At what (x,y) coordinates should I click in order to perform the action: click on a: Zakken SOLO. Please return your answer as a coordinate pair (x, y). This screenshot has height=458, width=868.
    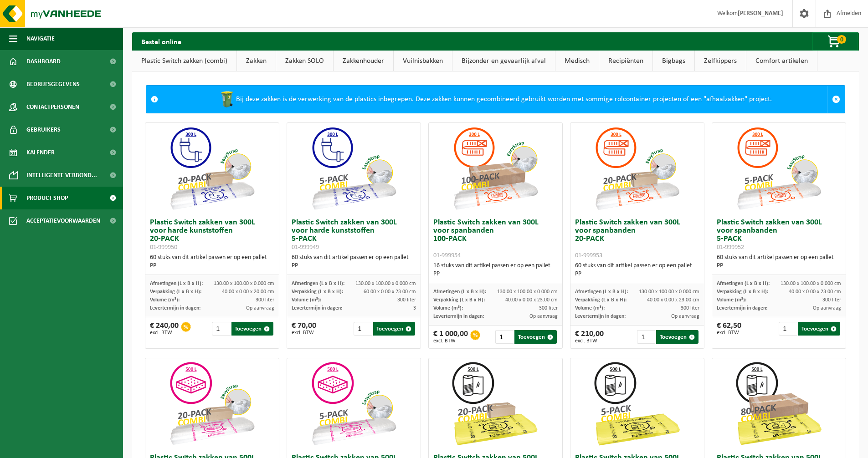
    Looking at the image, I should click on (305, 61).